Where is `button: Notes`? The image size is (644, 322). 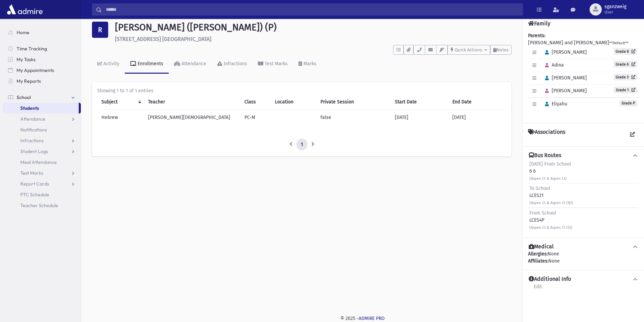 button: Notes is located at coordinates (501, 50).